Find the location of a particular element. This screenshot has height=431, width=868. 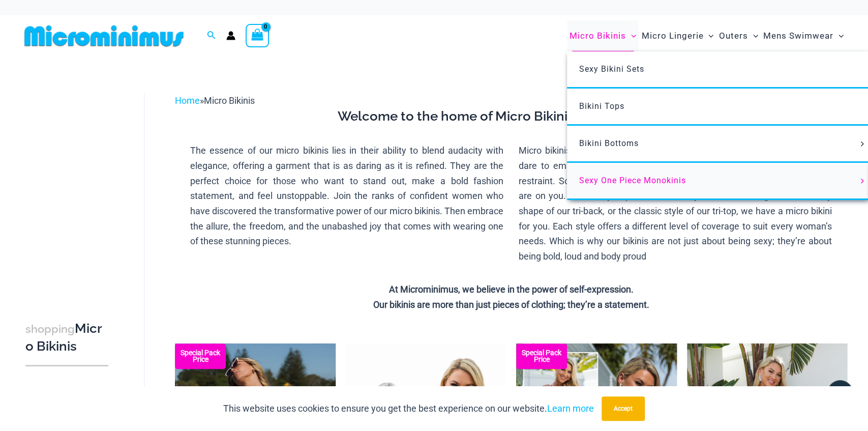

span: Mens Swimwear is located at coordinates (799, 36).